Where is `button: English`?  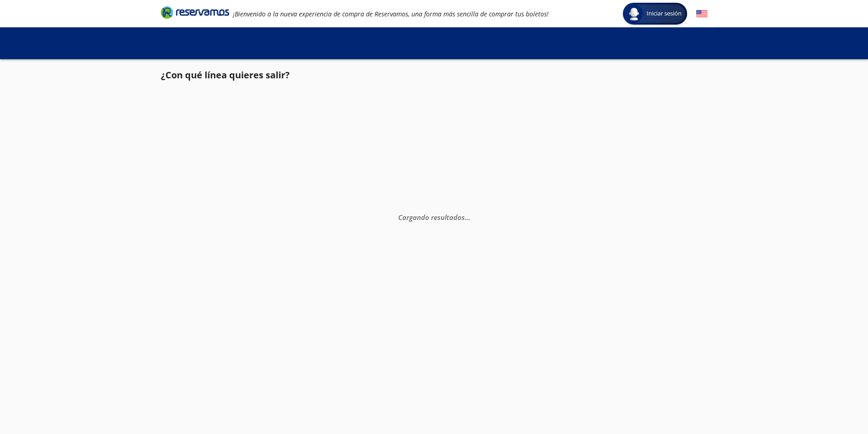 button: English is located at coordinates (702, 14).